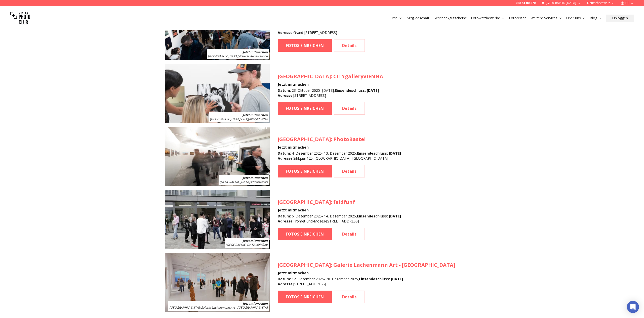  Describe the element at coordinates (217, 282) in the screenshot. I see `img: SPC Photo Awards BODENSEE Dezember 2025` at that location.